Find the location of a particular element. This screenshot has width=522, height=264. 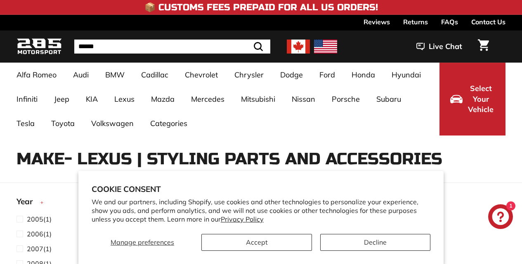

p: We and our partners, including Shopify, use cookies and other technologies to personalize your ex... is located at coordinates (261, 211).